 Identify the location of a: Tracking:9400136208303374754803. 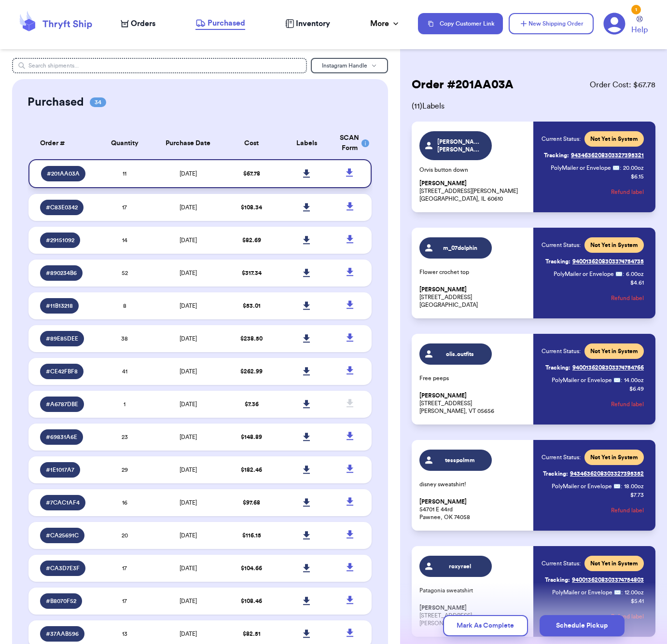
(594, 580).